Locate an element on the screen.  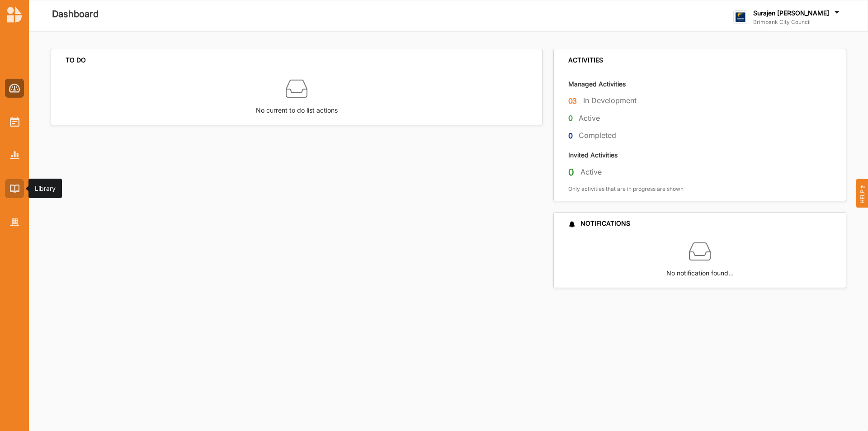
label: 03 is located at coordinates (573, 101).